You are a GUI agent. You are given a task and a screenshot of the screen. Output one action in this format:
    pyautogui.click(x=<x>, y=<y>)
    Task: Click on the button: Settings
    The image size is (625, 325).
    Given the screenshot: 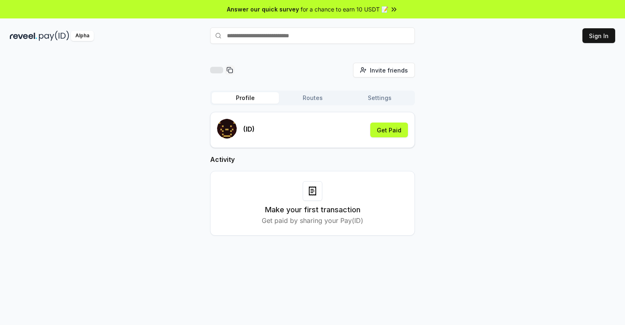 What is the action you would take?
    pyautogui.click(x=379, y=98)
    